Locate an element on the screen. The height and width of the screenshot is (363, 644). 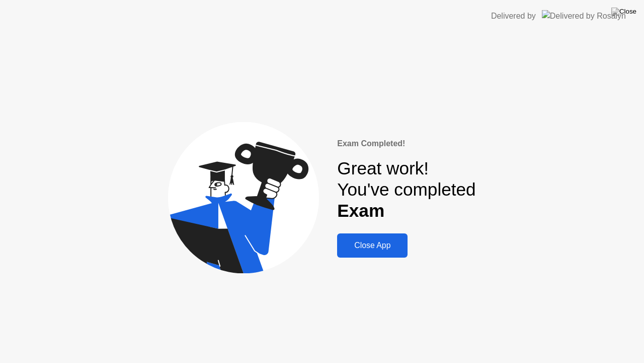
button: Close App is located at coordinates (372, 246).